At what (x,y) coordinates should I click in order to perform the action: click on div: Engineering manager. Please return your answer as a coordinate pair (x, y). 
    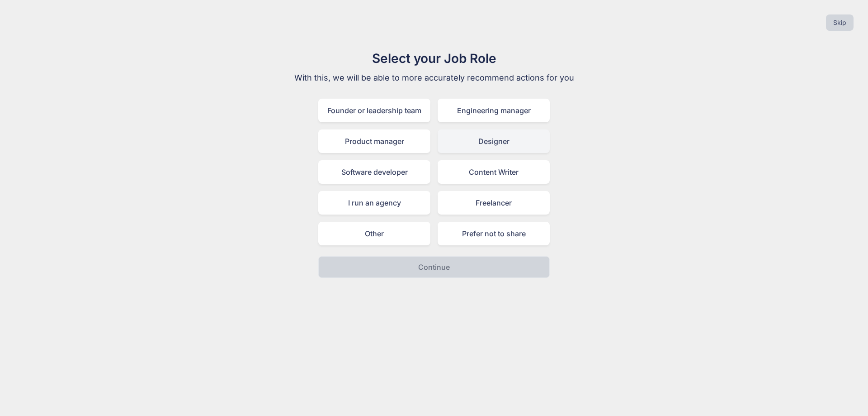
    Looking at the image, I should click on (494, 111).